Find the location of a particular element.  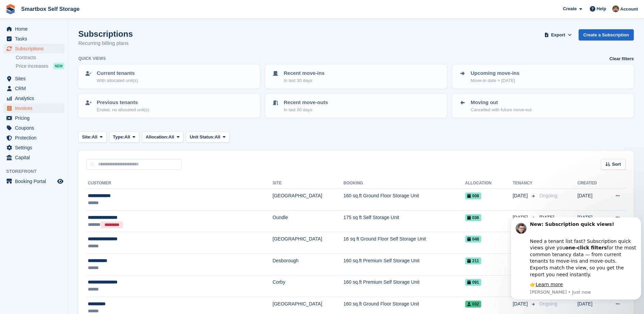

a: Smartbox Self Storage is located at coordinates (51, 9).